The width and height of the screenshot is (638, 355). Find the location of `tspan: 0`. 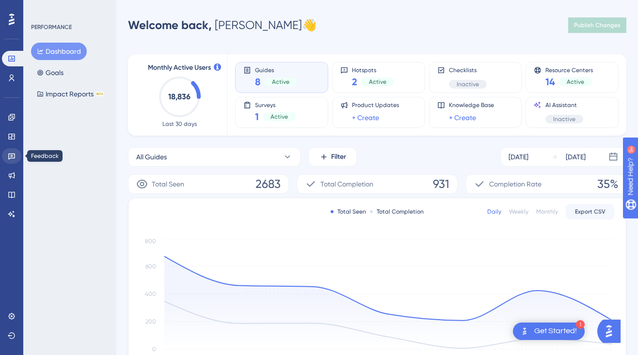

tspan: 0 is located at coordinates (154, 350).